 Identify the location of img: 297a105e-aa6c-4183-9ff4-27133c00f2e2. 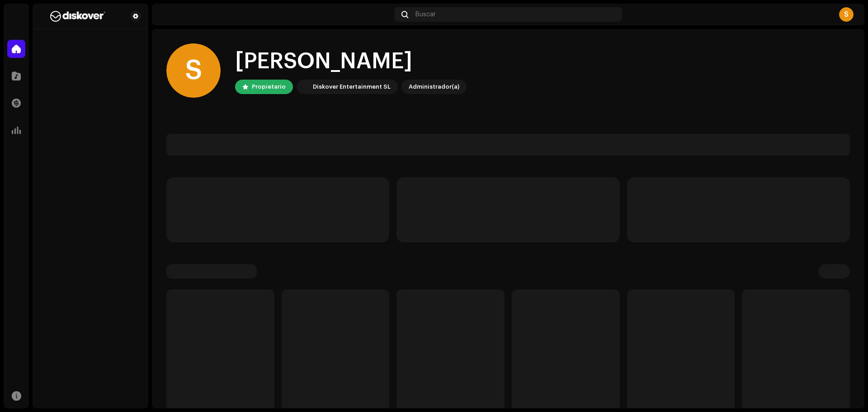
(304, 87).